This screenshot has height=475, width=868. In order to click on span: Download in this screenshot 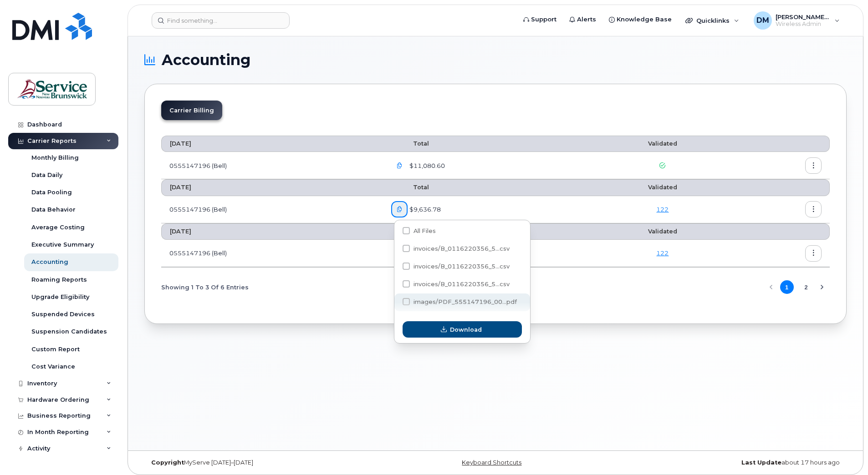, I will do `click(466, 329)`.